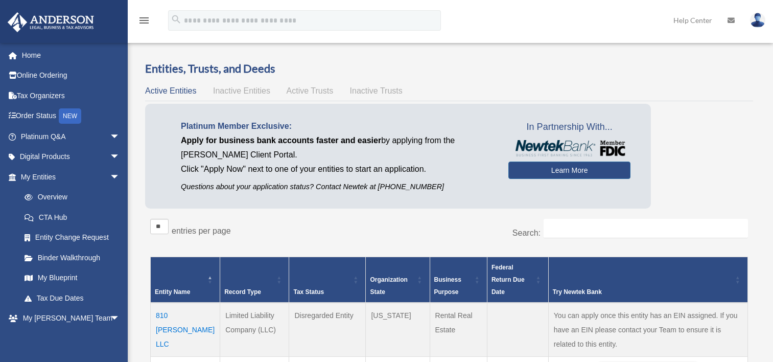 The width and height of the screenshot is (773, 362). I want to click on p: Platinum Member Exclusive:, so click(337, 126).